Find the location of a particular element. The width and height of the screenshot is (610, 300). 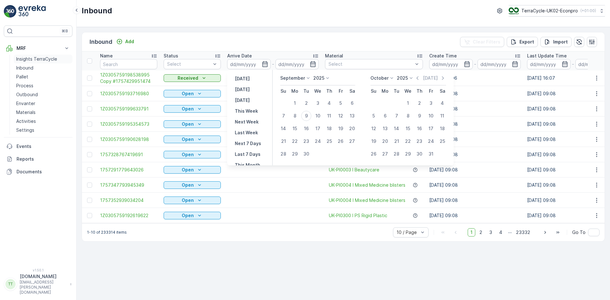

th: Tuesday is located at coordinates (397, 91).